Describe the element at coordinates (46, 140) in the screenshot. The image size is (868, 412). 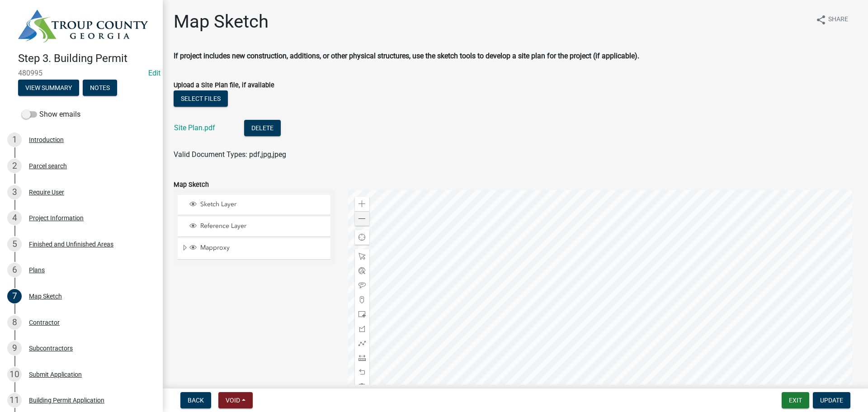
I see `div: Introduction` at that location.